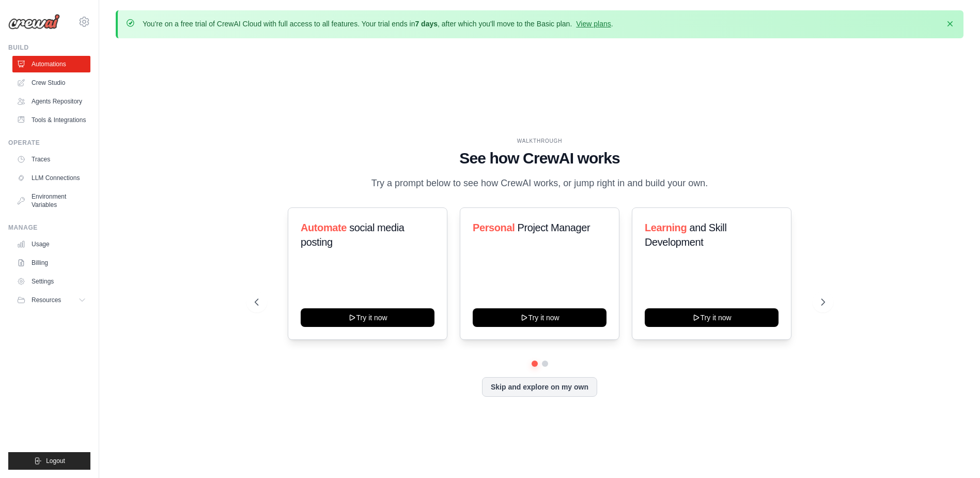 The height and width of the screenshot is (478, 980). I want to click on button: Skip and explore on my own, so click(539, 386).